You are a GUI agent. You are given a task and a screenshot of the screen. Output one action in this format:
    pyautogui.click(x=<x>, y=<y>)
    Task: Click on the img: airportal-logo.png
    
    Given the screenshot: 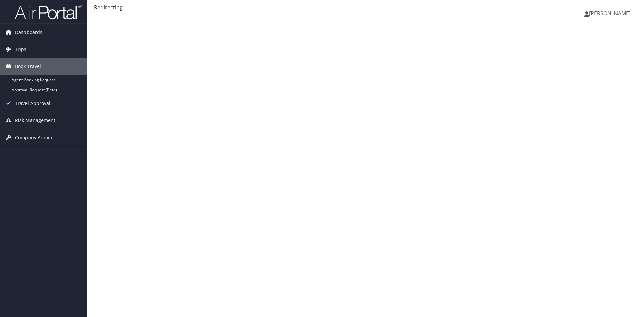 What is the action you would take?
    pyautogui.click(x=48, y=12)
    